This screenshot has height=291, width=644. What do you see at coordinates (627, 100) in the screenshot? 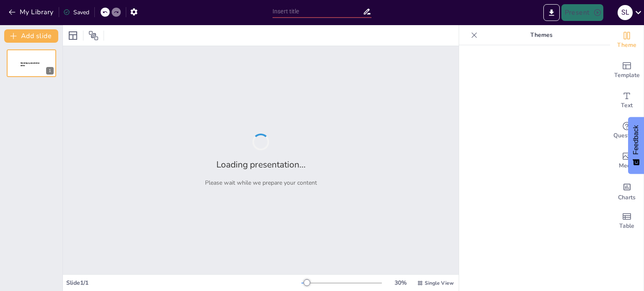
I see `div: Add text boxes` at bounding box center [627, 100].